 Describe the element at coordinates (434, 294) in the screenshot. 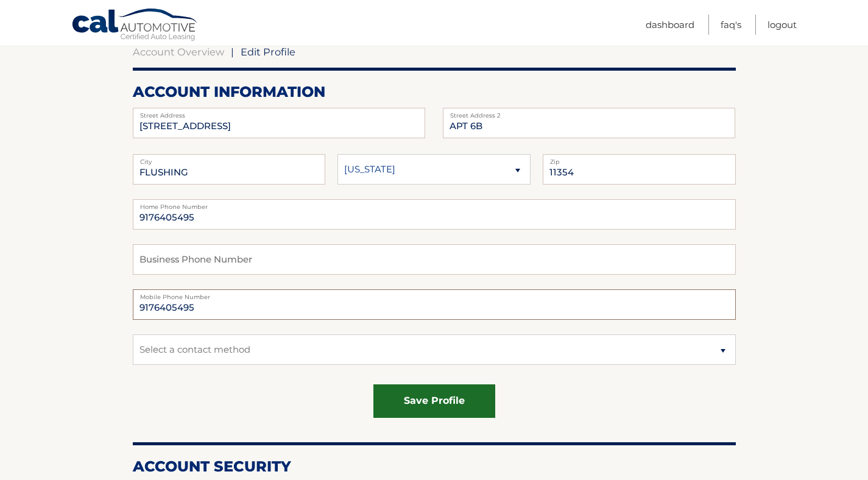

I see `label: Mobile Phone Number` at that location.